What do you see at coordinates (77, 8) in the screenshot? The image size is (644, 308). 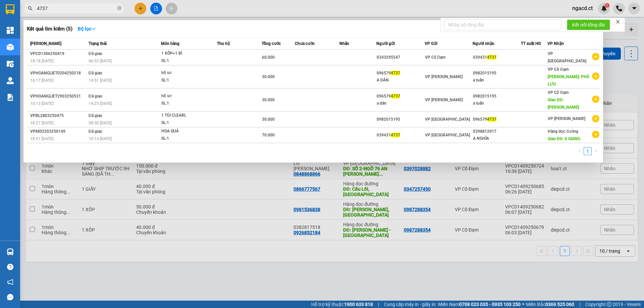 I see `input: Tìm tên, số ĐT hoặc mã đơn` at bounding box center [77, 8].